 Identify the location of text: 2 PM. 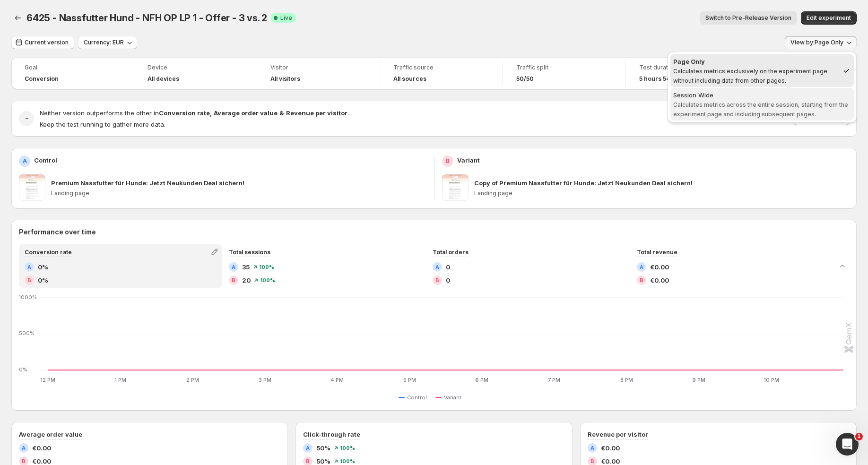
(193, 380).